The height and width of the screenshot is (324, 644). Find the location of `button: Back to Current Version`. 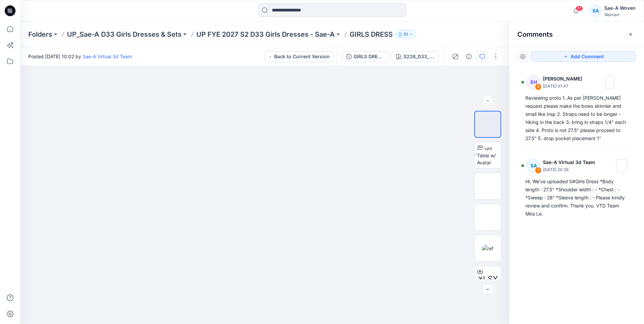

button: Back to Current Version is located at coordinates (299, 57).